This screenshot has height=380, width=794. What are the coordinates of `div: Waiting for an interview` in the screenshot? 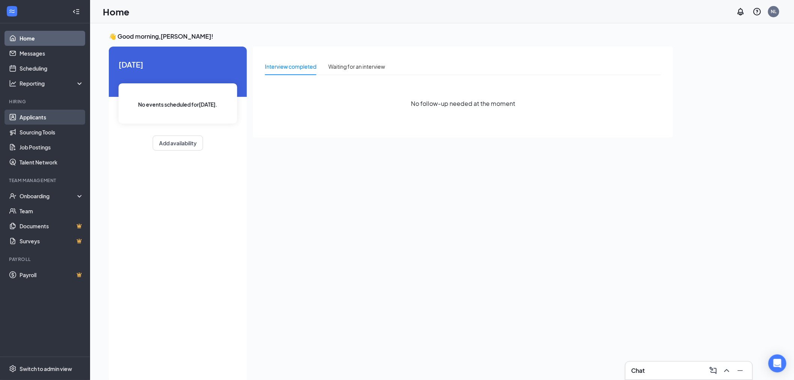 It's located at (356, 66).